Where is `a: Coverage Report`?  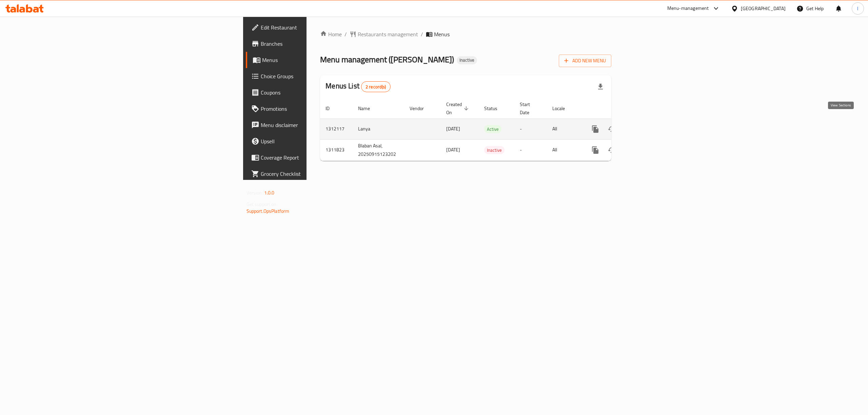 a: Coverage Report is located at coordinates (317, 157).